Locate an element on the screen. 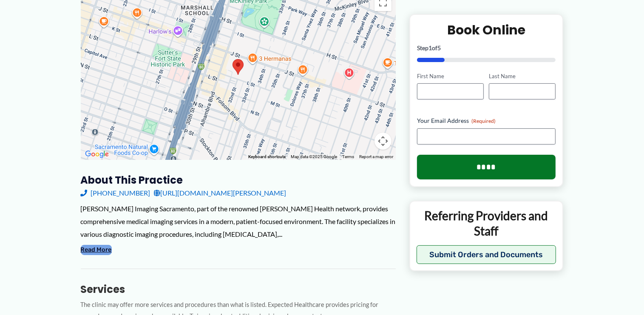  span: Map data ©2025 Google is located at coordinates (314, 156).